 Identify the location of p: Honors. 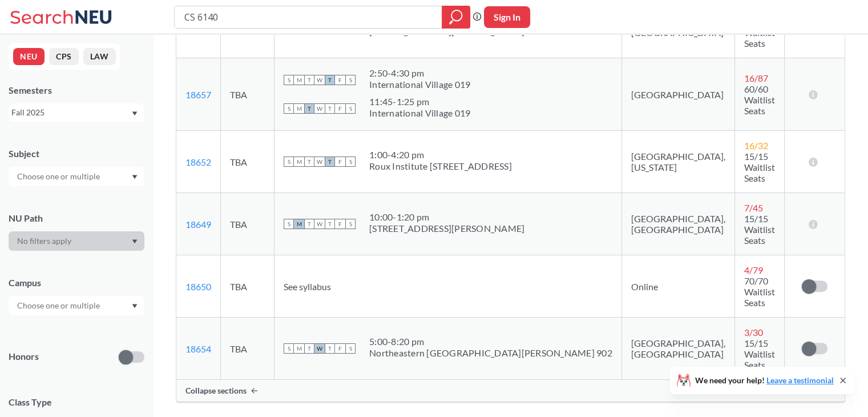
(23, 356).